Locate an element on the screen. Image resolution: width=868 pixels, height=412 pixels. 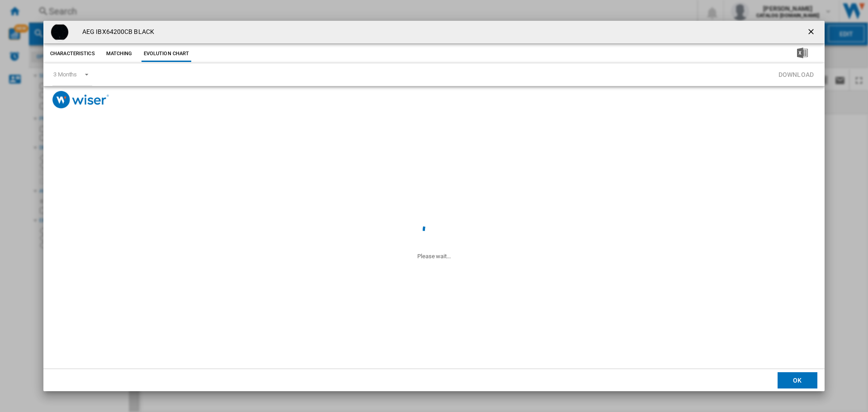
img: excel-24x24.png is located at coordinates (802, 53).